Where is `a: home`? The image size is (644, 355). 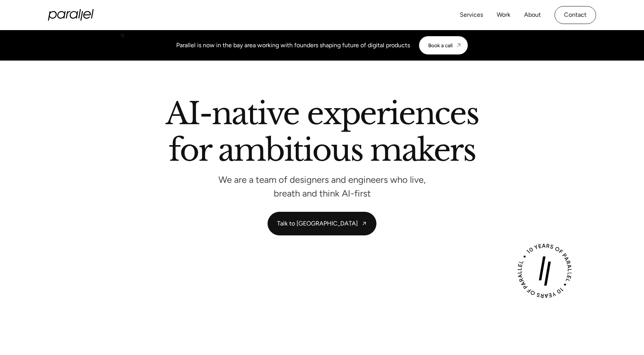 a: home is located at coordinates (71, 15).